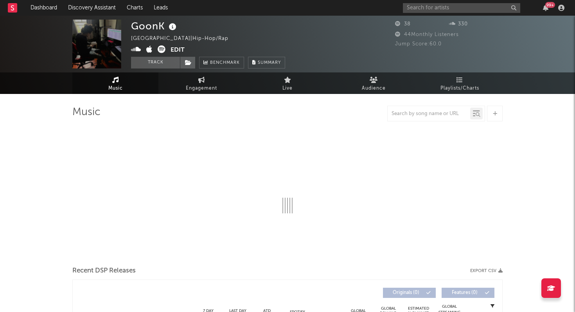 The image size is (575, 312). I want to click on a: Live, so click(288, 83).